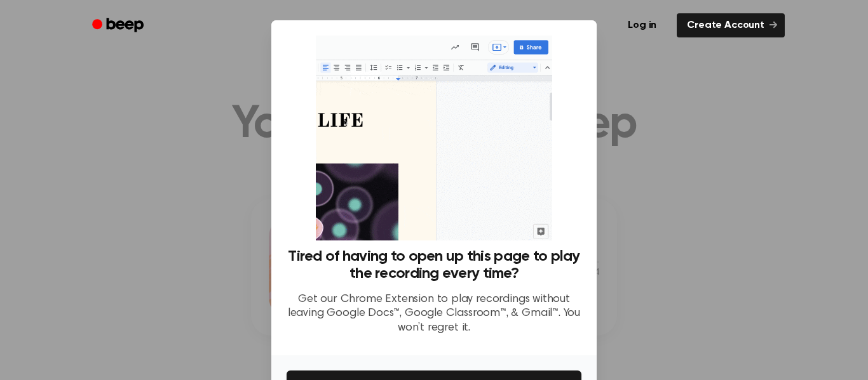 Image resolution: width=868 pixels, height=380 pixels. What do you see at coordinates (641, 26) in the screenshot?
I see `a: Log in` at bounding box center [641, 26].